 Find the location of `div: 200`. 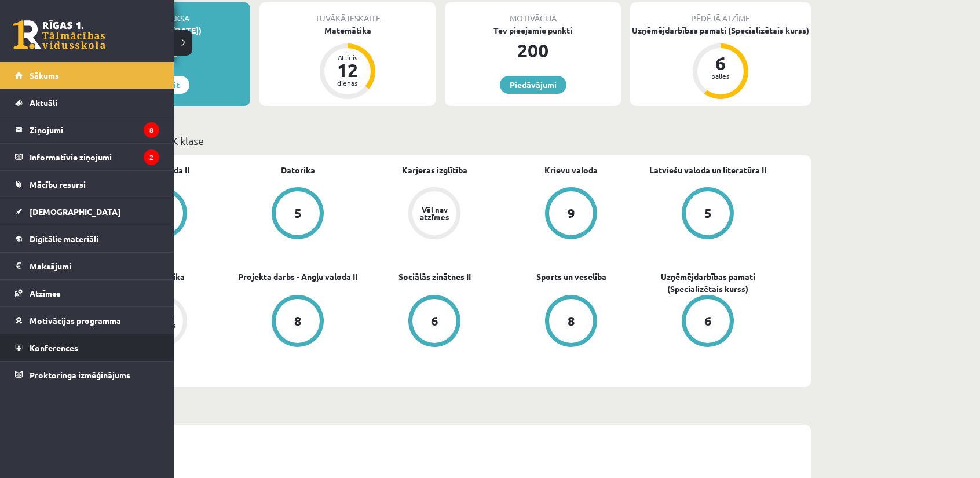

div: 200 is located at coordinates (533, 51).